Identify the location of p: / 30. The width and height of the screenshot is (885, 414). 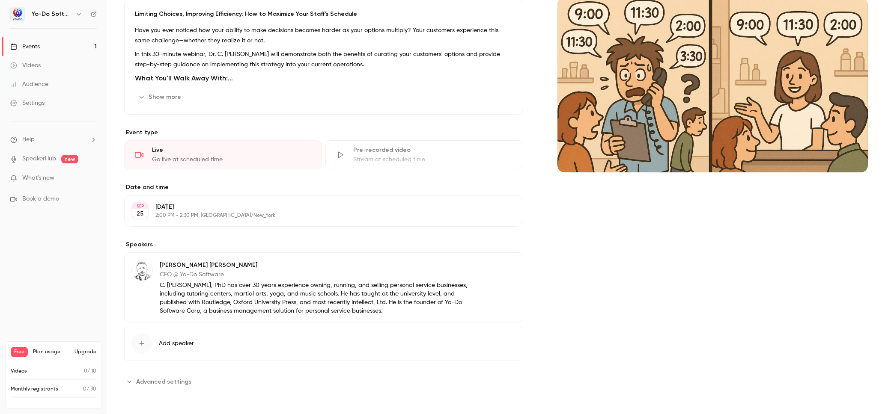
(89, 389).